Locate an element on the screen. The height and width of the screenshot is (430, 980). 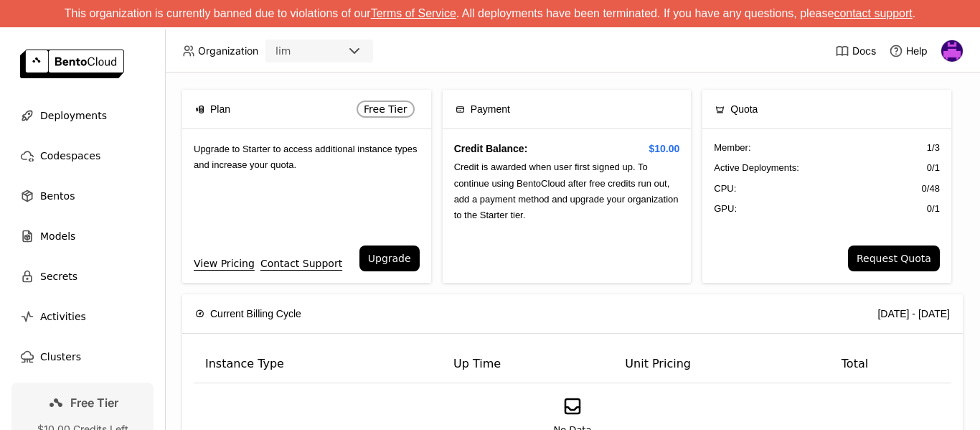
span: Organization is located at coordinates (228, 51).